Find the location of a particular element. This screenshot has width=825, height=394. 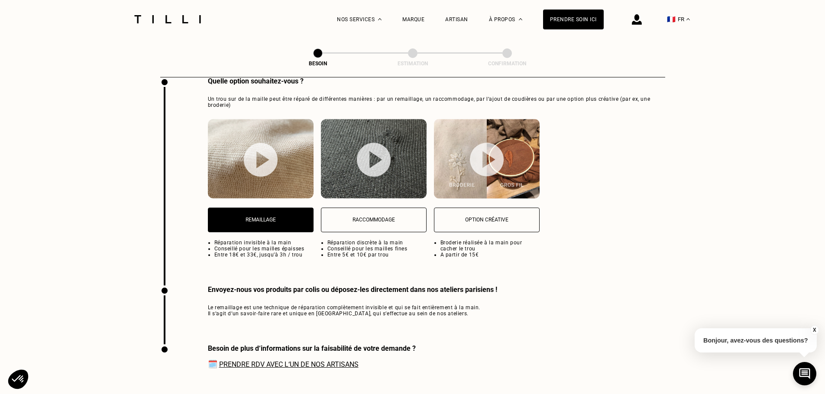

a: Logo du service de couturière Tilli is located at coordinates (168, 19).